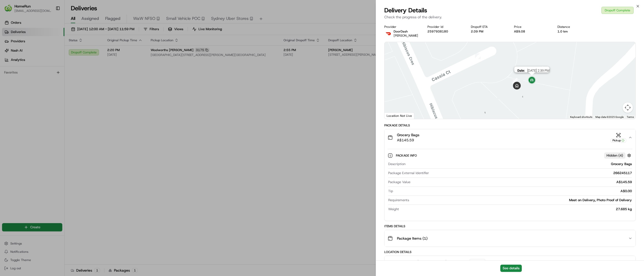  Describe the element at coordinates (409, 173) in the screenshot. I see `span: Package External Identifier` at that location.